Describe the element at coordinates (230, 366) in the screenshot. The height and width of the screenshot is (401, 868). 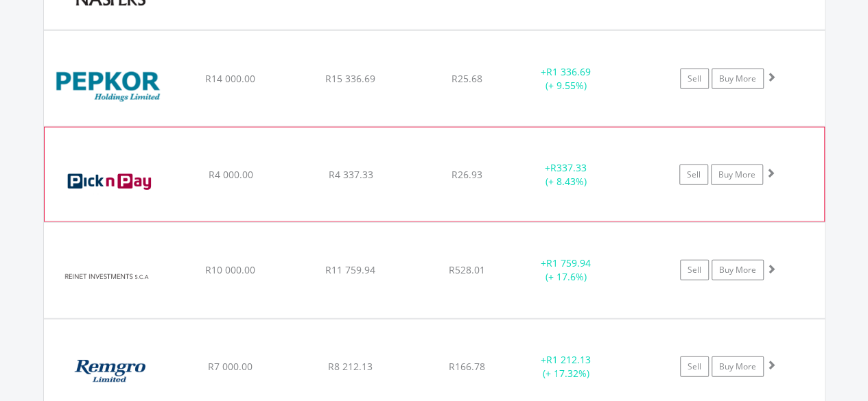
I see `span: R7 000.00` at that location.